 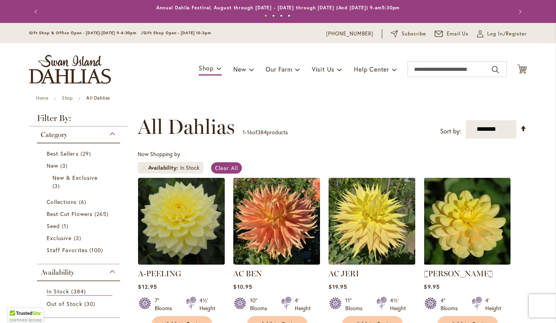 I want to click on span: Seed, so click(x=53, y=226).